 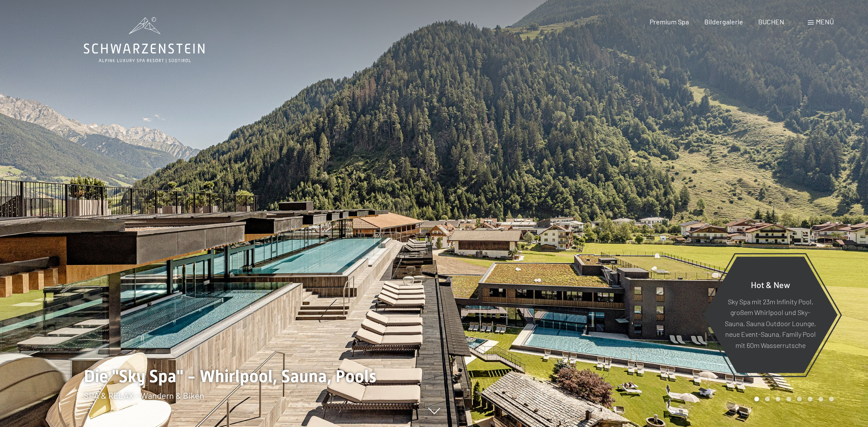 What do you see at coordinates (756, 398) in the screenshot?
I see `div: Carousel Page 1 (Current Slide)` at bounding box center [756, 398].